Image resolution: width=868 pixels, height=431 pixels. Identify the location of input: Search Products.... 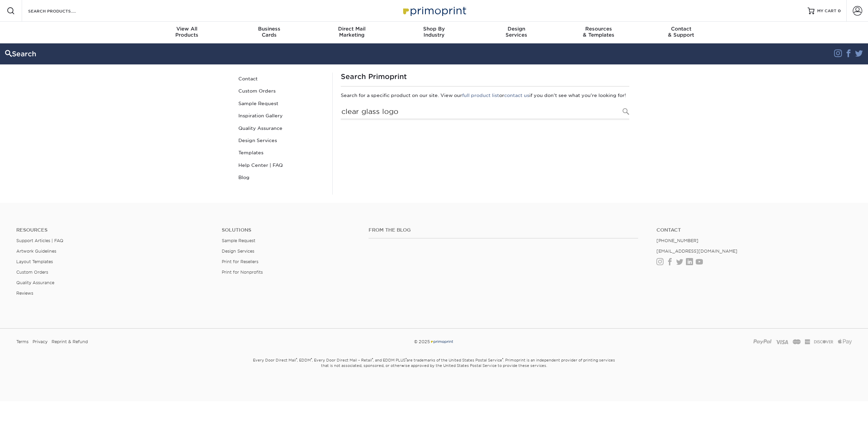
(485, 112).